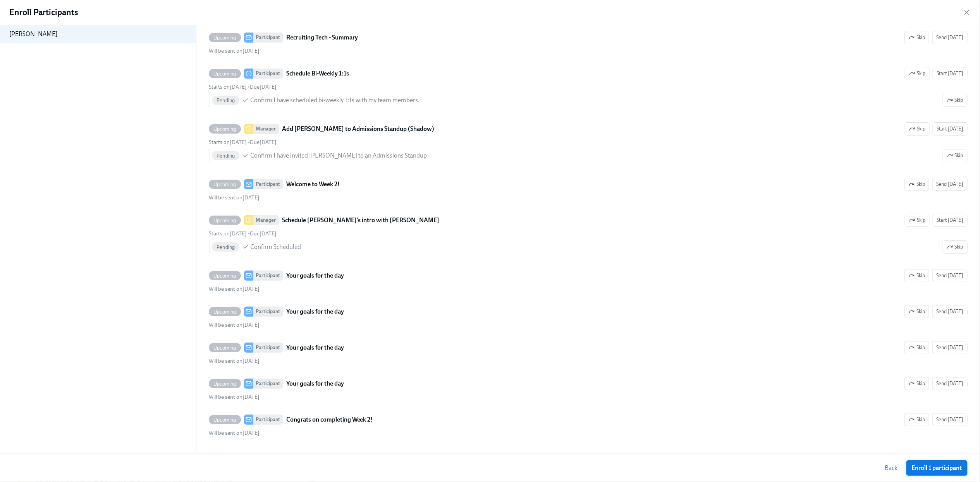 The width and height of the screenshot is (980, 482). What do you see at coordinates (317, 73) in the screenshot?
I see `strong: Schedule Bi-Weekly 1:1s` at bounding box center [317, 73].